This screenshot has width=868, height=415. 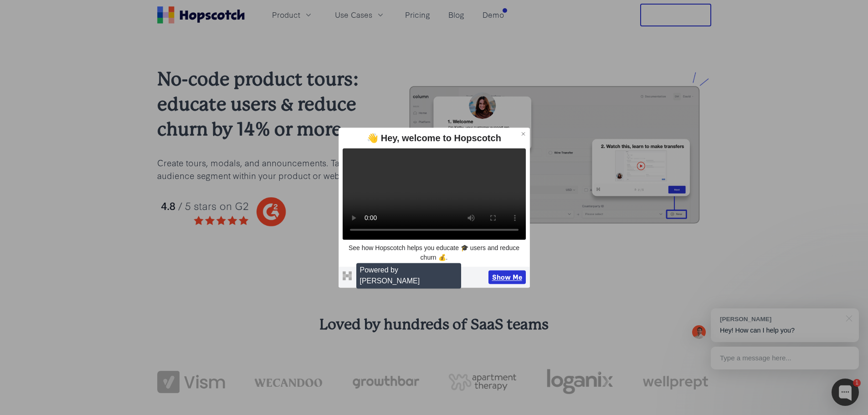 I want to click on img: loganix-logo, so click(x=580, y=382).